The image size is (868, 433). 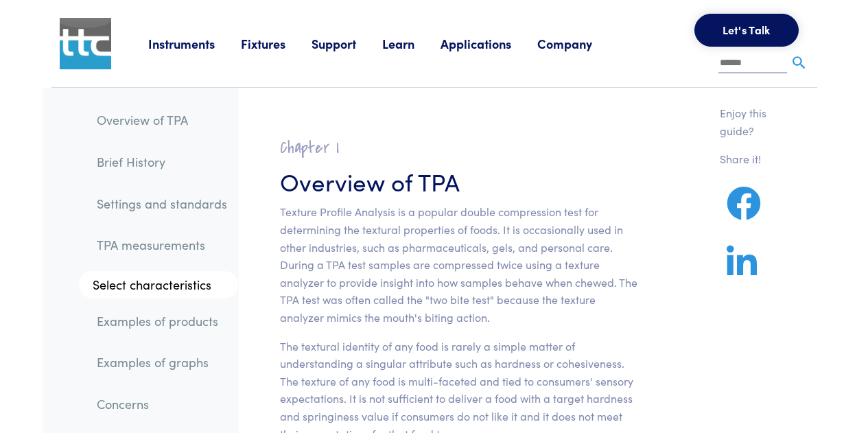 I want to click on h3: Overview of TPA, so click(x=459, y=180).